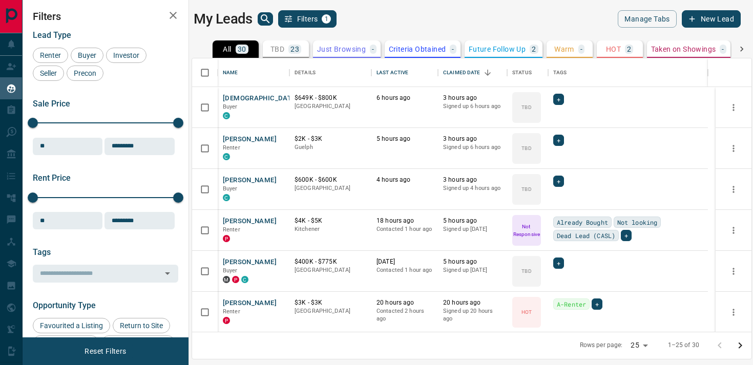  Describe the element at coordinates (341, 49) in the screenshot. I see `p: Just Browsing` at that location.